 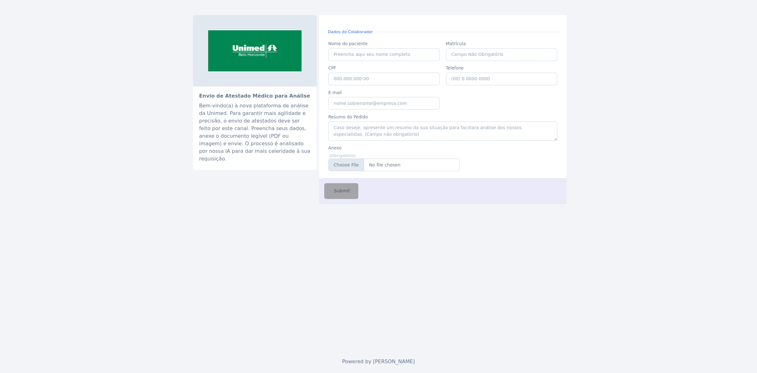 I want to click on input: Preencha aqui seu nome completo, so click(x=384, y=55).